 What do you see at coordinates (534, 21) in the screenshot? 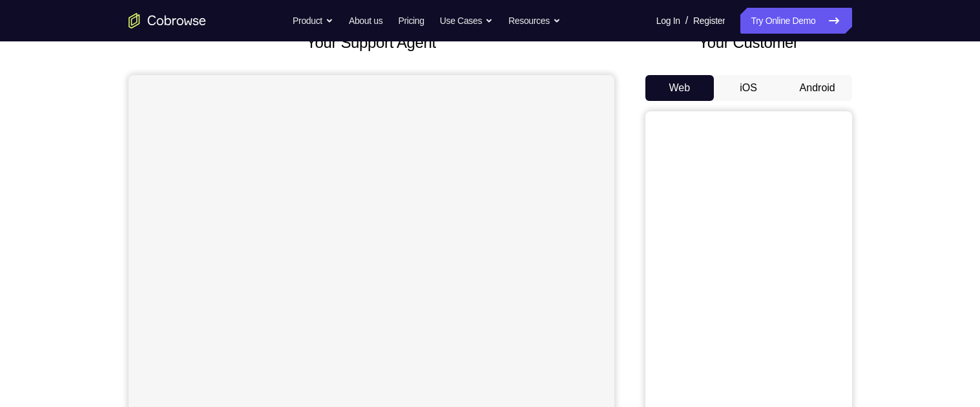
I see `button: Resources` at bounding box center [534, 21].